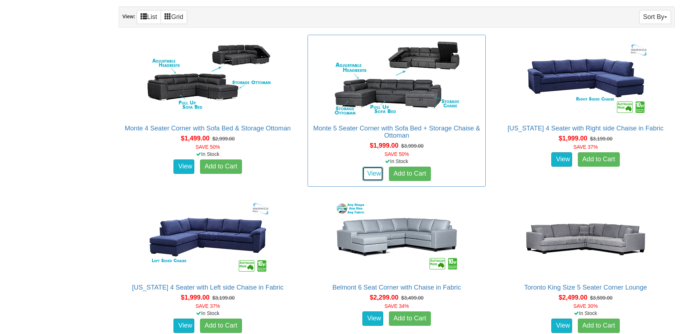 This screenshot has height=334, width=680. I want to click on button: Sort By, so click(655, 17).